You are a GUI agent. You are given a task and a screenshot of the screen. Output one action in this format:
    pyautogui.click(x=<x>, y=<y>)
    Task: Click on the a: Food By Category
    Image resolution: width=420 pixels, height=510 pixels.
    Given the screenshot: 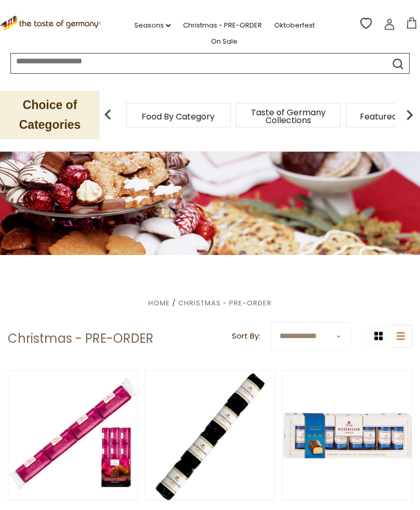 What is the action you would take?
    pyautogui.click(x=178, y=117)
    